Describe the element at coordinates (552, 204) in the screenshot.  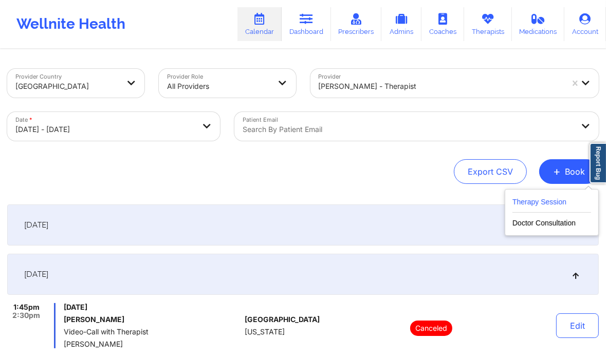
I see `button: Therapy Session` at that location.